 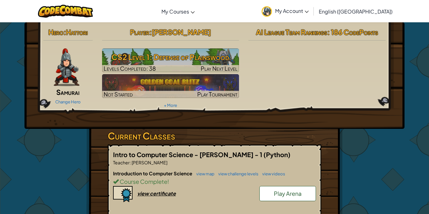 I want to click on h3: CS2 Level 1: Defense of Plainswood, so click(x=171, y=57).